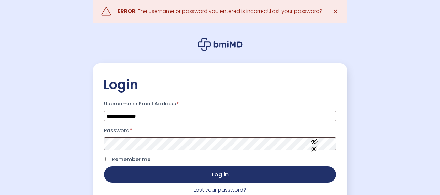  I want to click on label: Password, so click(220, 131).